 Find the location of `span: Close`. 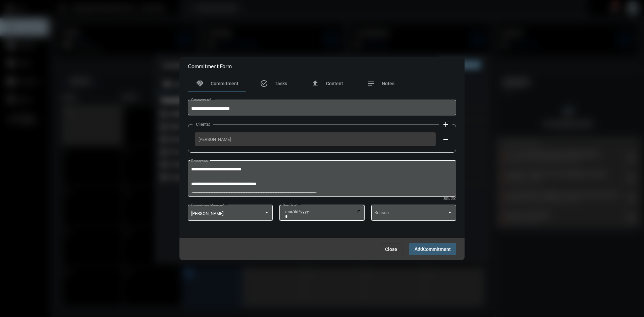

span: Close is located at coordinates (391, 249).